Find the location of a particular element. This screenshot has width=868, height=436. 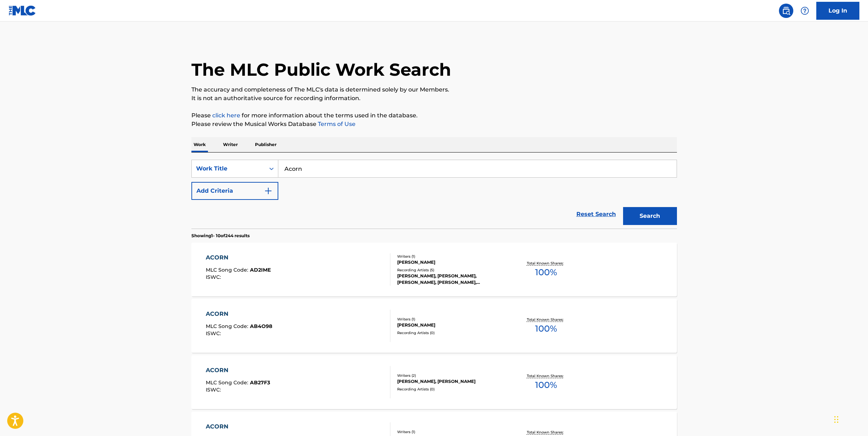

a: Log In is located at coordinates (838, 10).